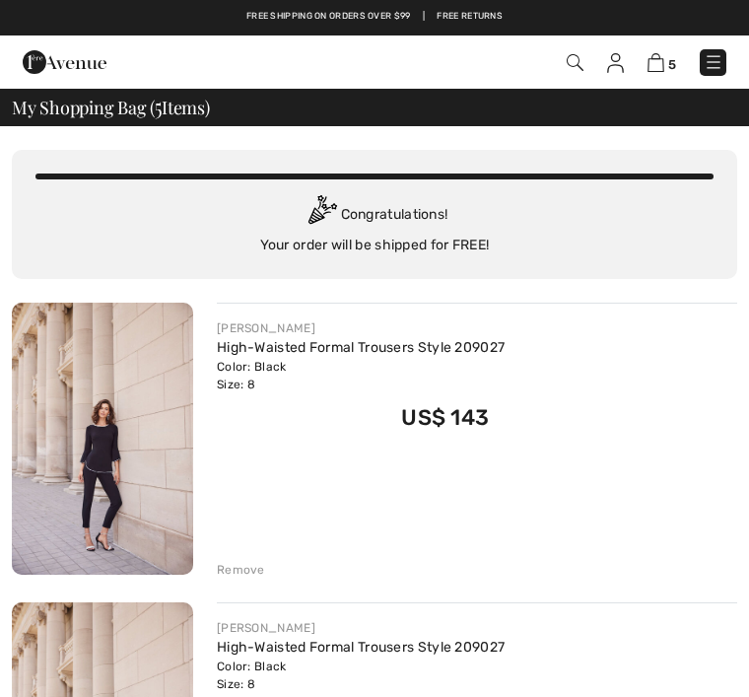  Describe the element at coordinates (574, 62) in the screenshot. I see `img: Search` at that location.